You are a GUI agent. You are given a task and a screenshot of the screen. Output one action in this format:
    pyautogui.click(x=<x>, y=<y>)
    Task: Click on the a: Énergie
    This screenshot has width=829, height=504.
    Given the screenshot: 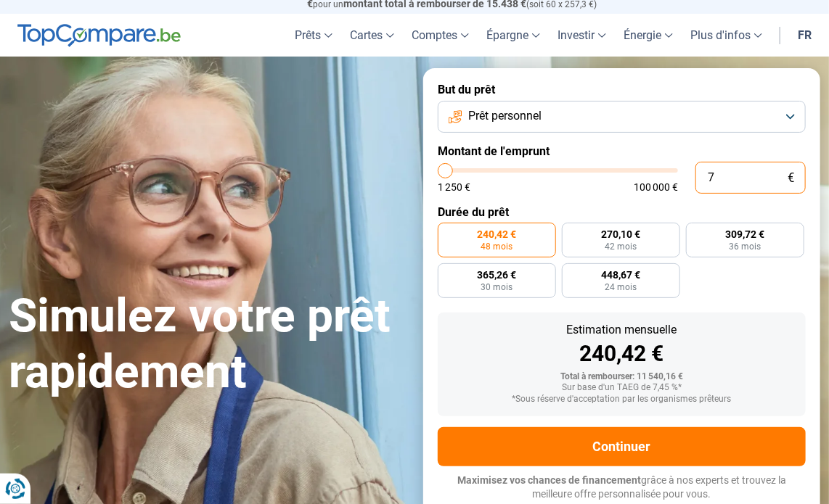 What is the action you would take?
    pyautogui.click(x=648, y=34)
    